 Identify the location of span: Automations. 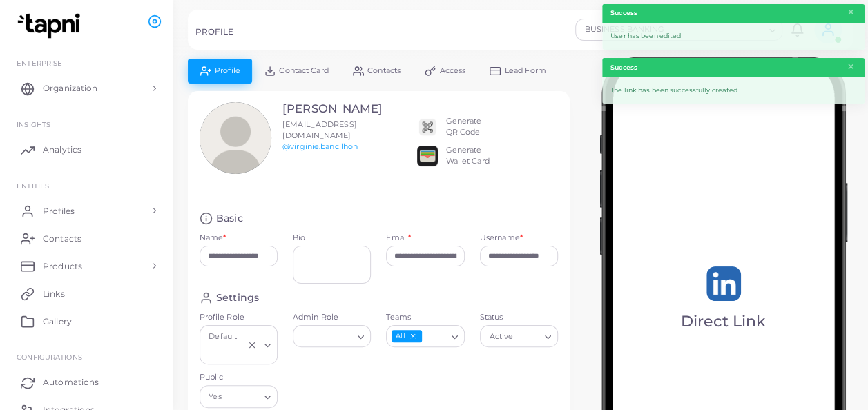
(70, 382).